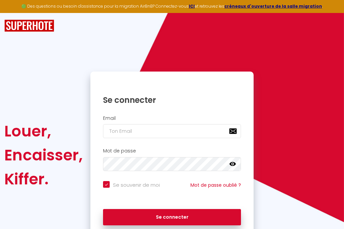 This screenshot has width=344, height=229. What do you see at coordinates (172, 217) in the screenshot?
I see `button: Se connecter` at bounding box center [172, 217].